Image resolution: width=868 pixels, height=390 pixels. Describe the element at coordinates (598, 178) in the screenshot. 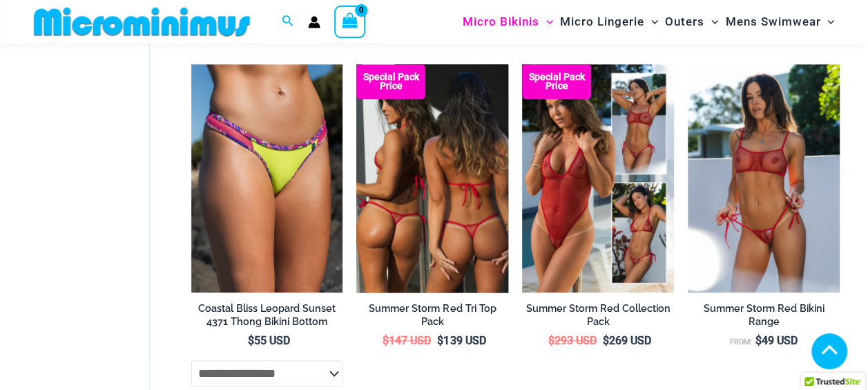

I see `a: Summer Storm Red Collection Pack F Summer Storm Red Collection Pack BSummer Storm Red Collection ...` at that location.